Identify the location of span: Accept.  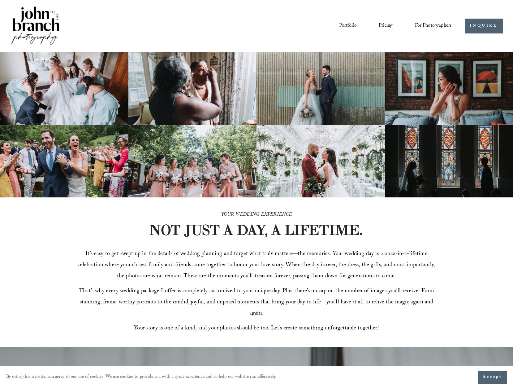
(493, 377).